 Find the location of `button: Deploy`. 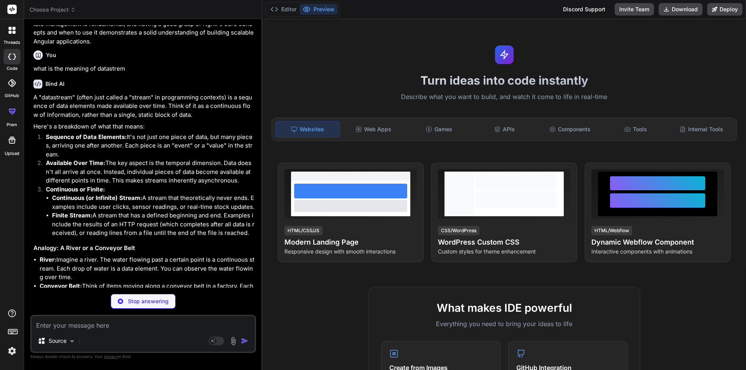

button: Deploy is located at coordinates (724, 9).